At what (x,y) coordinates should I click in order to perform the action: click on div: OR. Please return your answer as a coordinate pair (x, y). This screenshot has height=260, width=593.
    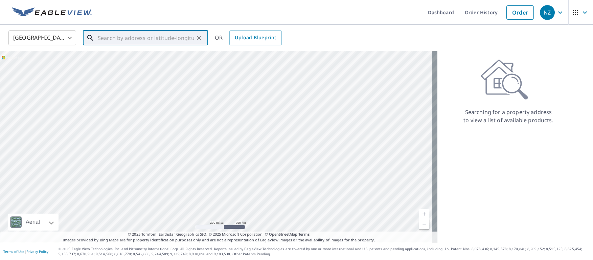
    Looking at the image, I should click on (248, 38).